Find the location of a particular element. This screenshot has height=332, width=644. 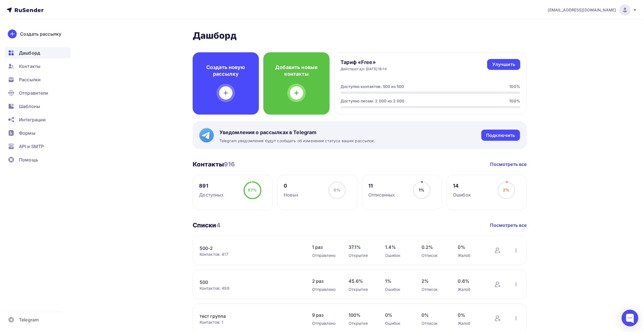

h4: Создать новую рассылку is located at coordinates (226, 71).